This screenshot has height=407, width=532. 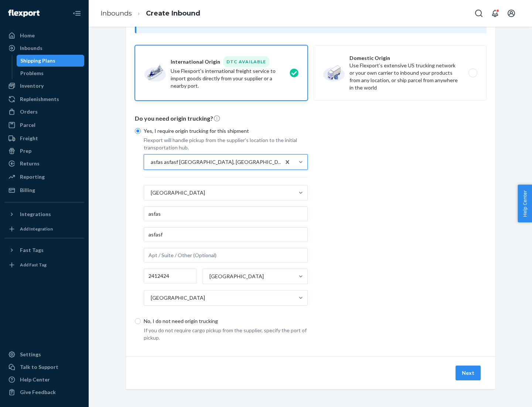 What do you see at coordinates (44, 265) in the screenshot?
I see `a: Add Fast Tag` at bounding box center [44, 265].